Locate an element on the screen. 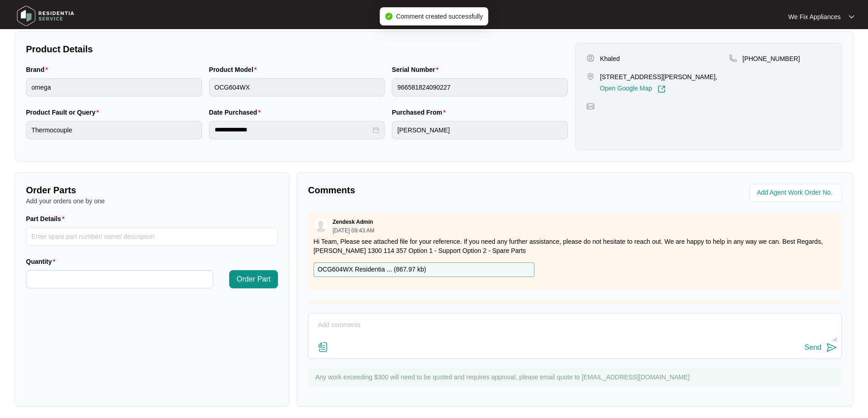 This screenshot has width=868, height=418. input: Product Model is located at coordinates (297, 88).